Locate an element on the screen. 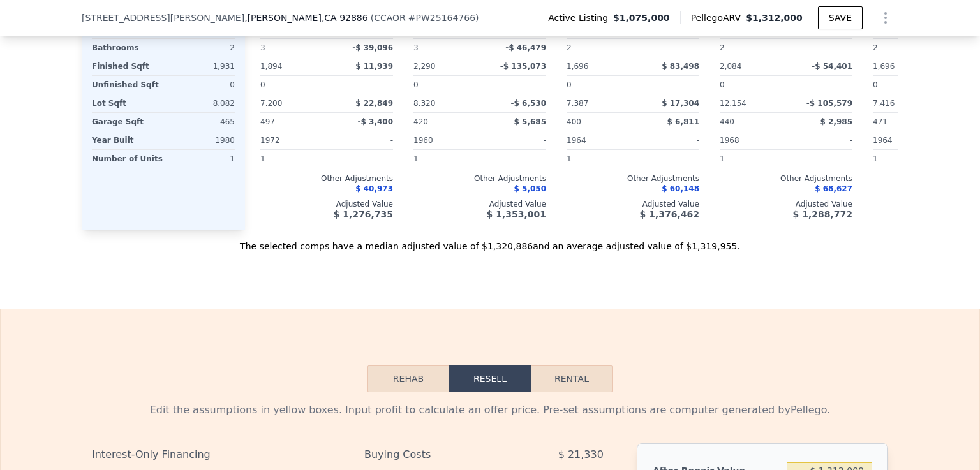 This screenshot has height=470, width=980. div: Interest-Only Financing is located at coordinates (213, 455).